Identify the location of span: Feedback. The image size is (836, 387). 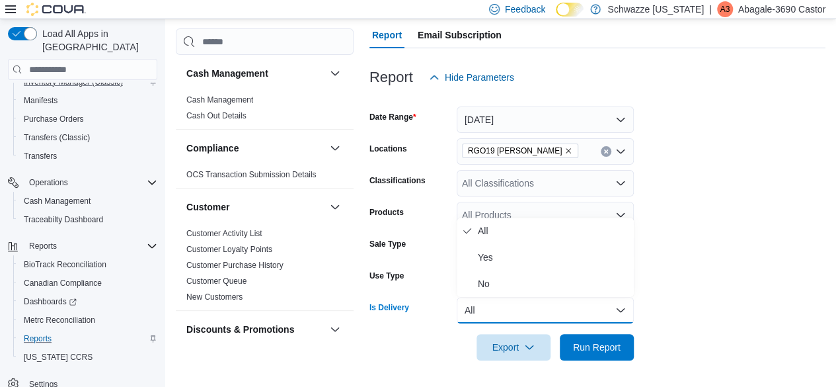
(525, 9).